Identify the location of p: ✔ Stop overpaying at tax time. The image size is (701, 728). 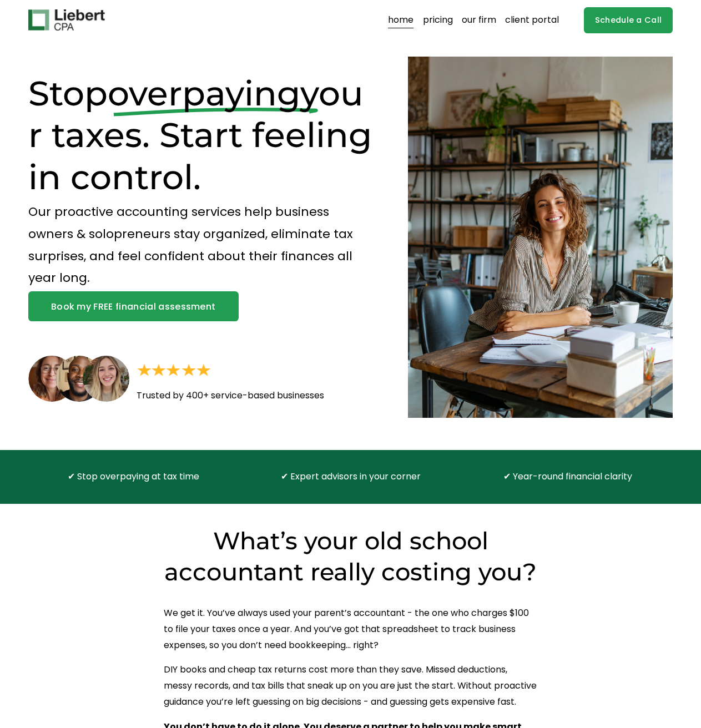
(133, 476).